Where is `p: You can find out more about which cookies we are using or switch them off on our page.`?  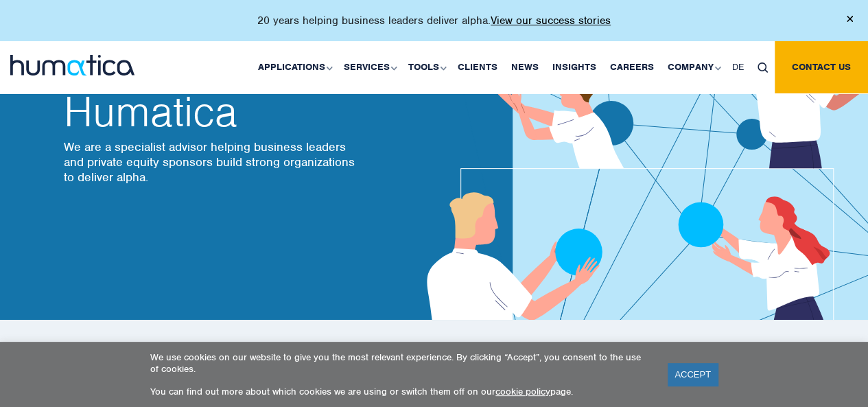 p: You can find out more about which cookies we are using or switch them off on our page. is located at coordinates (400, 392).